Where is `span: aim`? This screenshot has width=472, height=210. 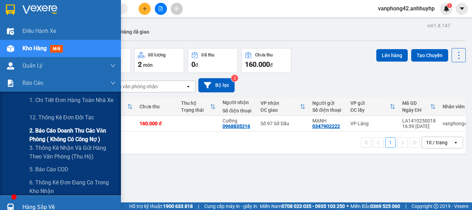 span: aim is located at coordinates (177, 9).